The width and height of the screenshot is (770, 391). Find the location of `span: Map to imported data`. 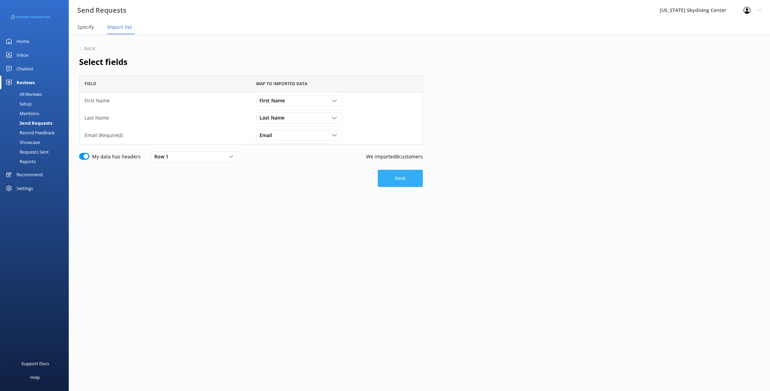

span: Map to imported data is located at coordinates (281, 83).